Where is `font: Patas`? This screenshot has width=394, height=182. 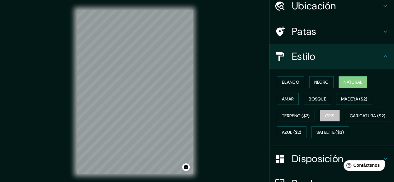
font: Patas is located at coordinates (304, 31).